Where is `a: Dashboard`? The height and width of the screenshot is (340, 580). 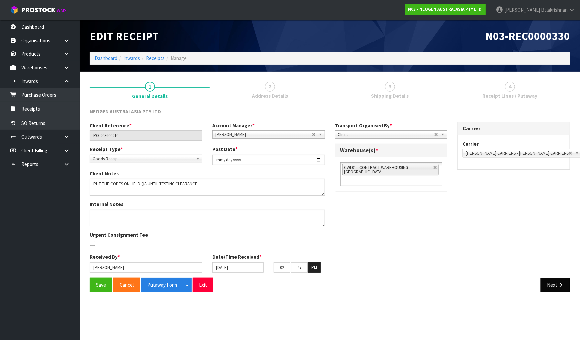
a: Dashboard is located at coordinates (106, 58).